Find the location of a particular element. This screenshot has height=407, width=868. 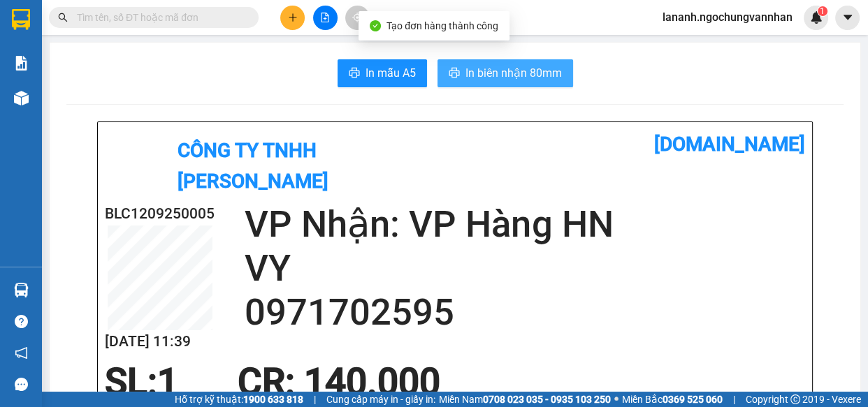

button: printerIn biên nhận 80mm is located at coordinates (505, 74).